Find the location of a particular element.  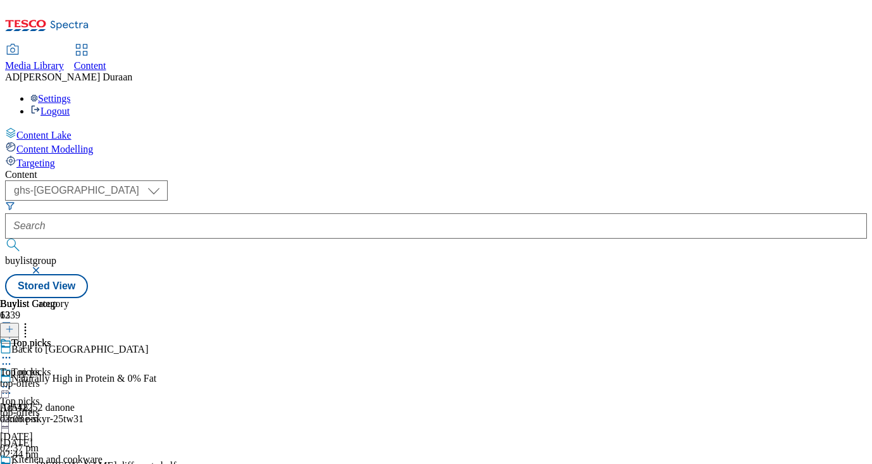

span: Content Lake is located at coordinates (44, 135).